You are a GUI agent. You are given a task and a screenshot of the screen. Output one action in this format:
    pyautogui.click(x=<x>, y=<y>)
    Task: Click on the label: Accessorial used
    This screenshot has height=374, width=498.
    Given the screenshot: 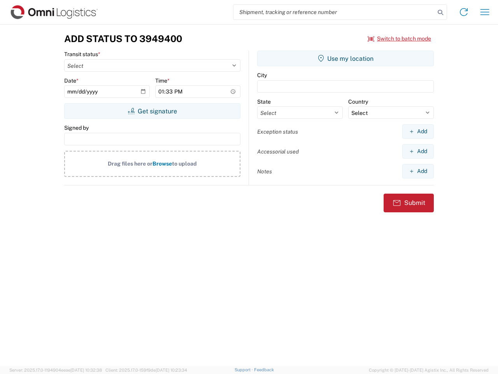 What is the action you would take?
    pyautogui.click(x=278, y=151)
    